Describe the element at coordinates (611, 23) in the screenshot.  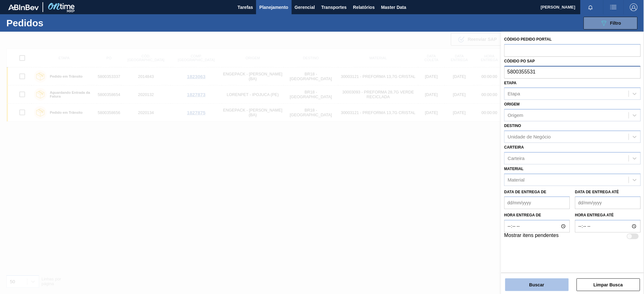
I see `button: Filtro` at that location.